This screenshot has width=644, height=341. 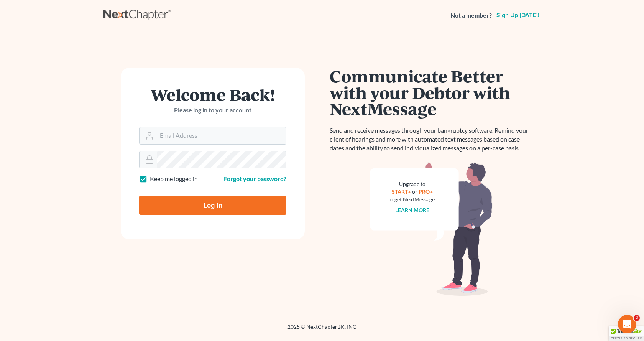 What do you see at coordinates (415, 191) in the screenshot?
I see `span: or` at bounding box center [415, 191].